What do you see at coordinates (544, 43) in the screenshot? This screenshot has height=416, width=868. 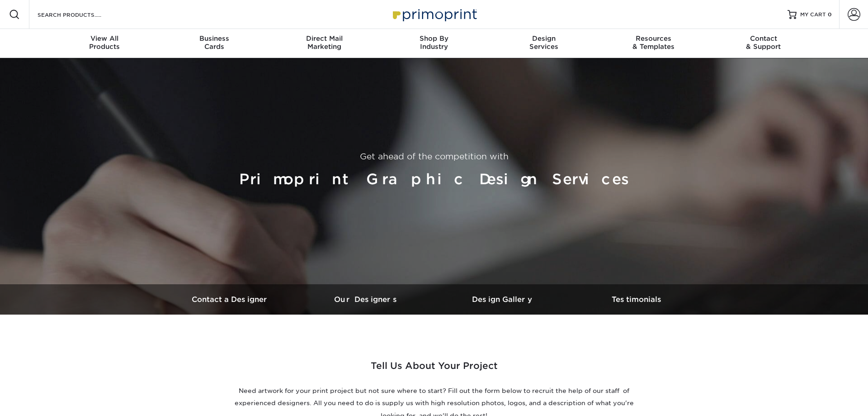 I see `a: DesignServices` at bounding box center [544, 43].